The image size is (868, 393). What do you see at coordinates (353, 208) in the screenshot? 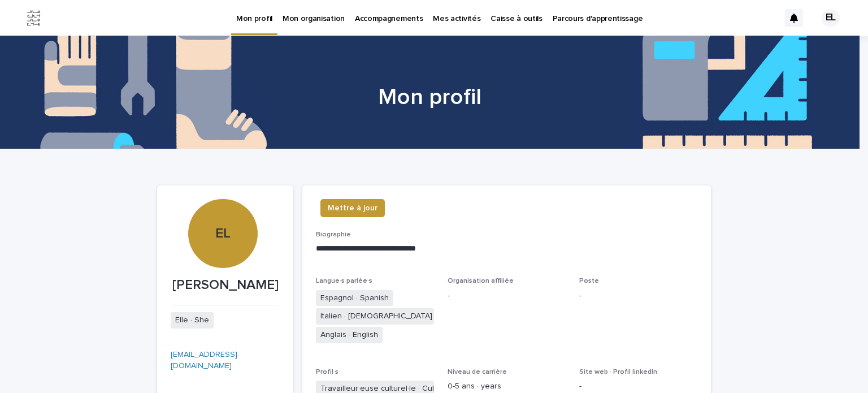
I see `button: Mettre à jour` at bounding box center [353, 208].